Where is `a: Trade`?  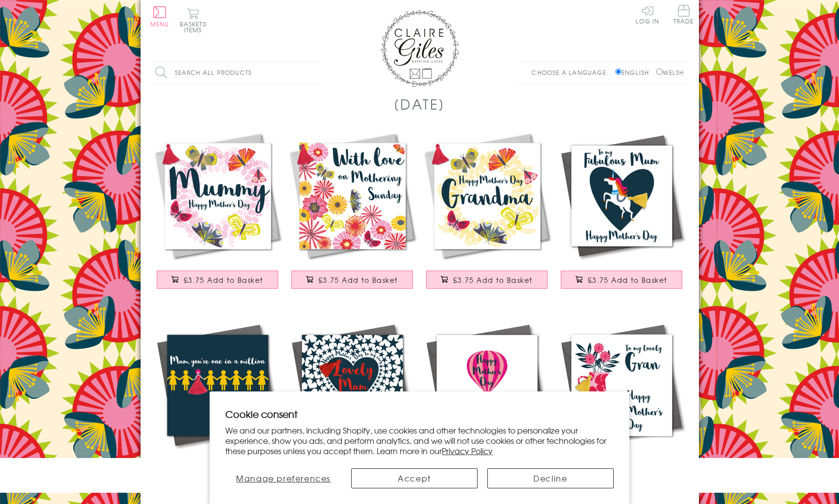
a: Trade is located at coordinates (683, 15).